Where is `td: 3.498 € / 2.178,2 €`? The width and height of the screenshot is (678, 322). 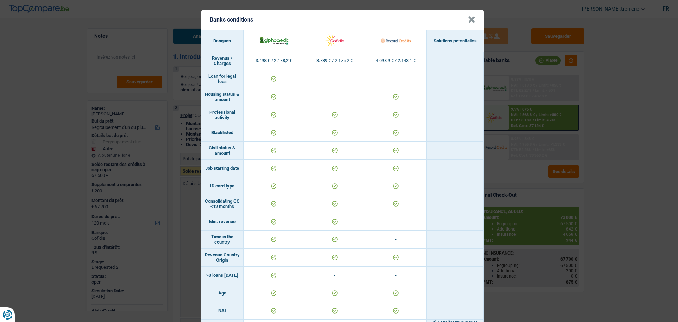
td: 3.498 € / 2.178,2 € is located at coordinates (274, 61).